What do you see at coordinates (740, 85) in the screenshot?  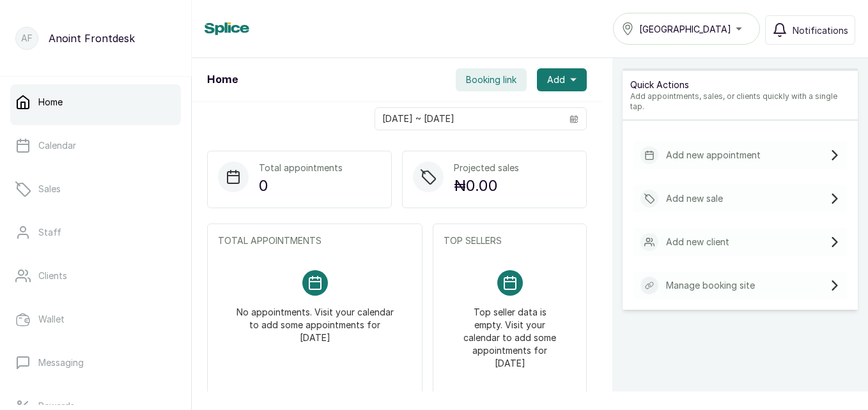 I see `p: Quick Actions` at bounding box center [740, 85].